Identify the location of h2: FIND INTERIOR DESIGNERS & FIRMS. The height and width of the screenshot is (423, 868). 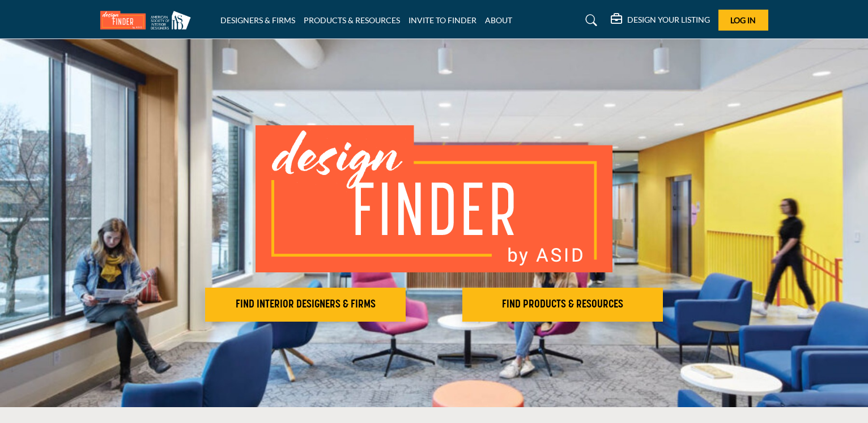
(305, 305).